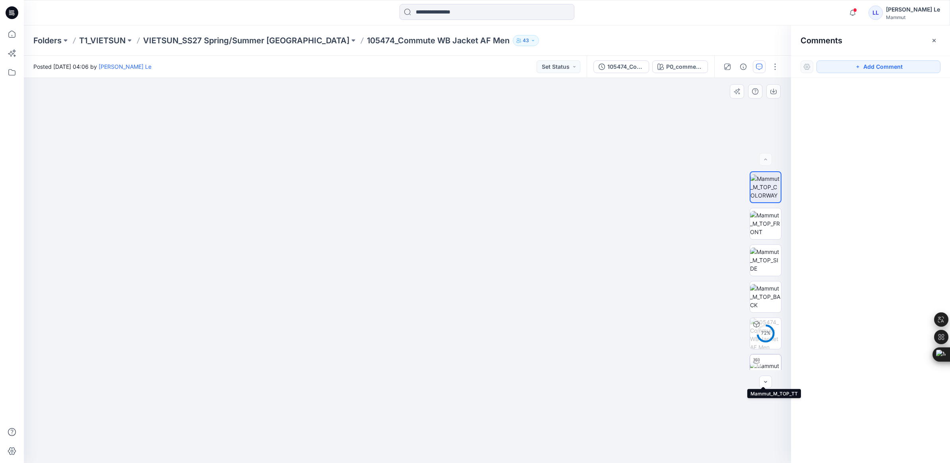  What do you see at coordinates (878, 67) in the screenshot?
I see `button: Add Comment` at bounding box center [878, 67].